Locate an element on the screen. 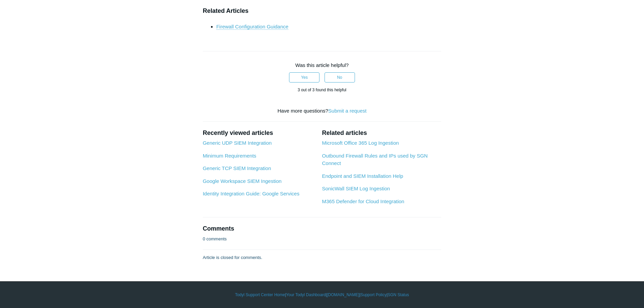  a: Todyl Support Center Home is located at coordinates (260, 295).